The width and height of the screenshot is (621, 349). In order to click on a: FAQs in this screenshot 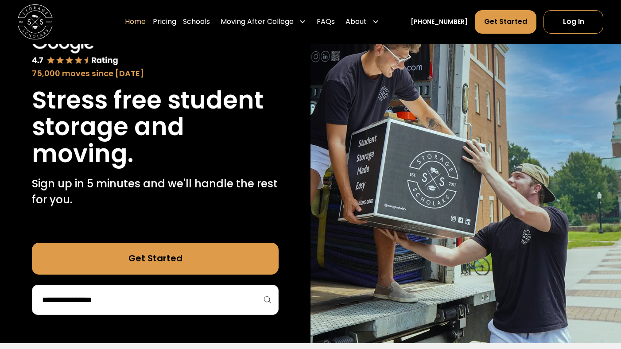, I will do `click(326, 22)`.